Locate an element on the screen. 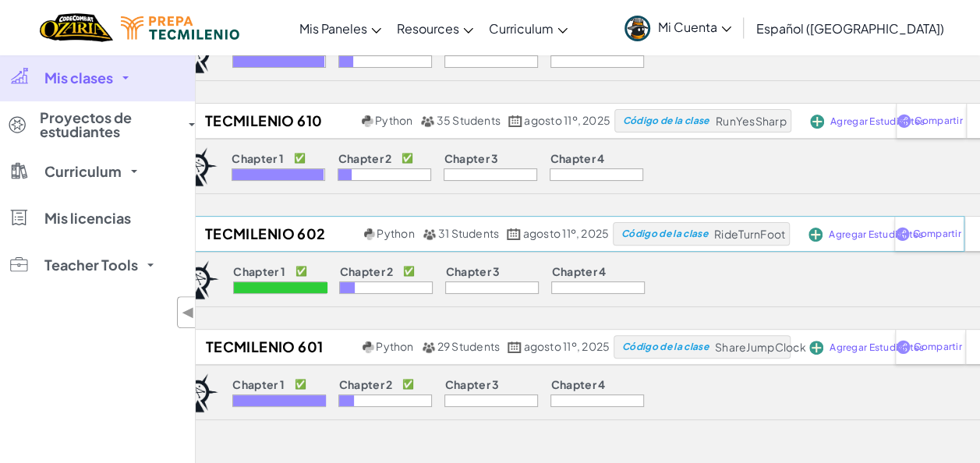 This screenshot has height=463, width=980. span: Resources is located at coordinates (428, 28).